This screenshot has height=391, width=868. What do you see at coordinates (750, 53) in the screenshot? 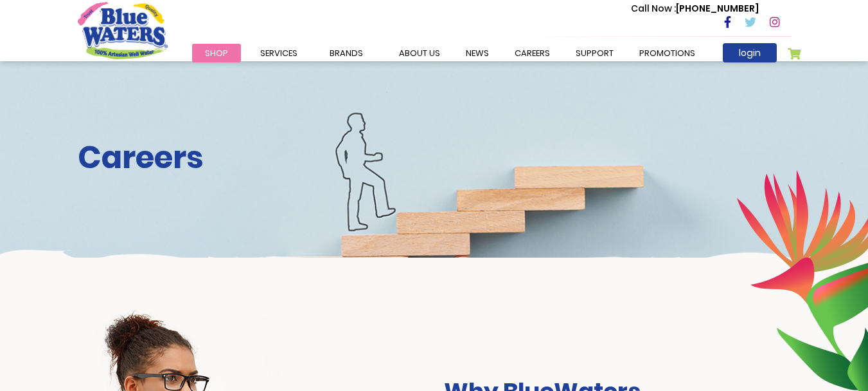
I see `a: login` at bounding box center [750, 53].